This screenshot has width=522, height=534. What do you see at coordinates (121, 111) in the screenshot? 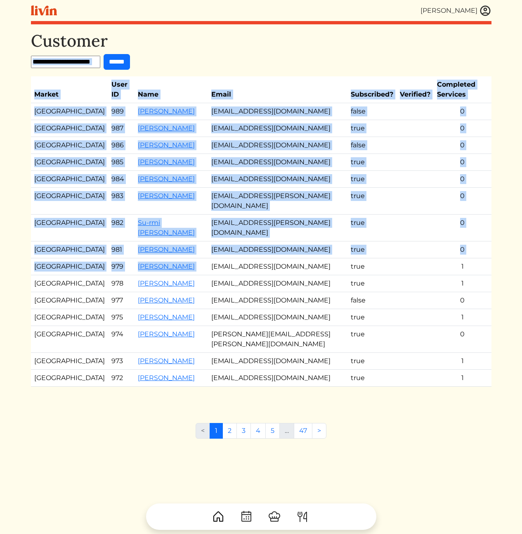
I see `td: 989` at bounding box center [121, 111].